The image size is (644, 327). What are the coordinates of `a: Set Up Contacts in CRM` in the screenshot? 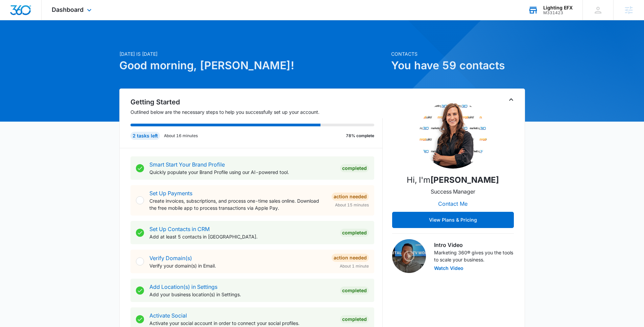 It's located at (180, 229).